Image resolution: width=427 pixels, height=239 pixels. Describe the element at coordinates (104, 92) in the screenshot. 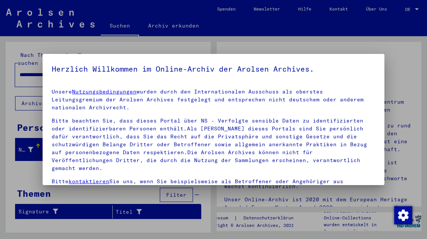

I see `a: Nutzungsbedingungen` at that location.